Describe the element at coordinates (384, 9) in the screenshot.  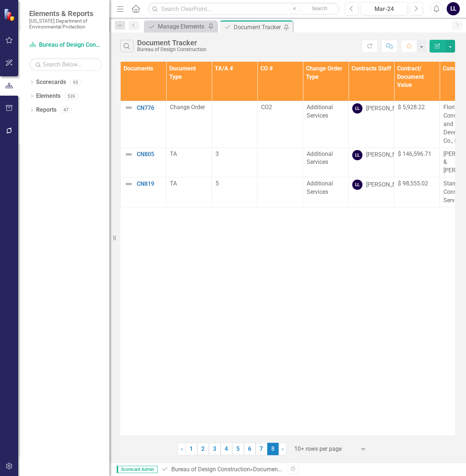
I see `button: Mar-24` at that location.